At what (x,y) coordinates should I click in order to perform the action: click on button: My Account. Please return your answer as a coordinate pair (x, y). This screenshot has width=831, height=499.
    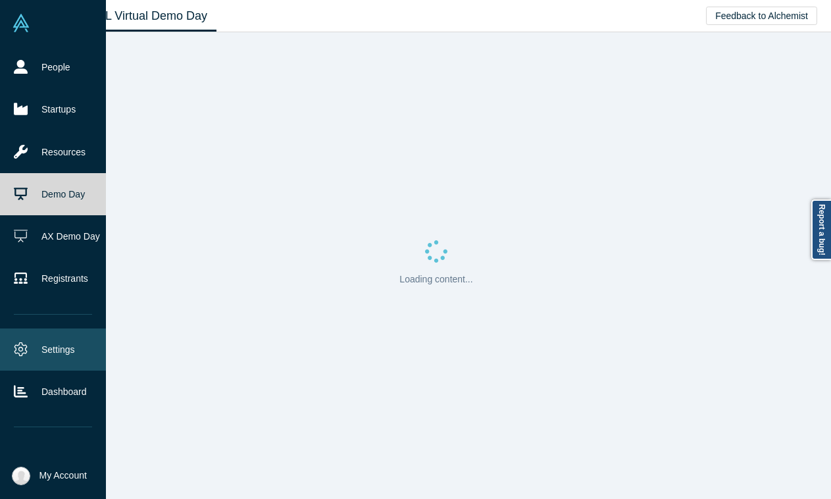
    Looking at the image, I should click on (49, 476).